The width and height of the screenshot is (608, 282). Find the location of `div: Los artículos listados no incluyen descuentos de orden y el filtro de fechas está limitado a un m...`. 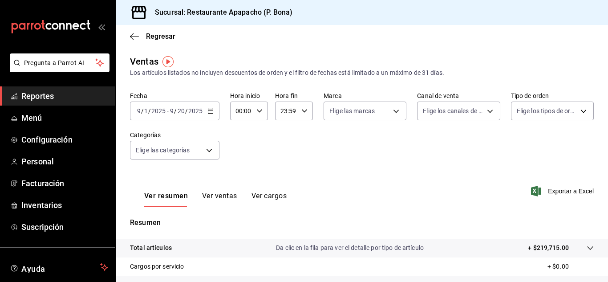

div: Los artículos listados no incluyen descuentos de orden y el filtro de fechas está limitado a un m... is located at coordinates (362, 73).